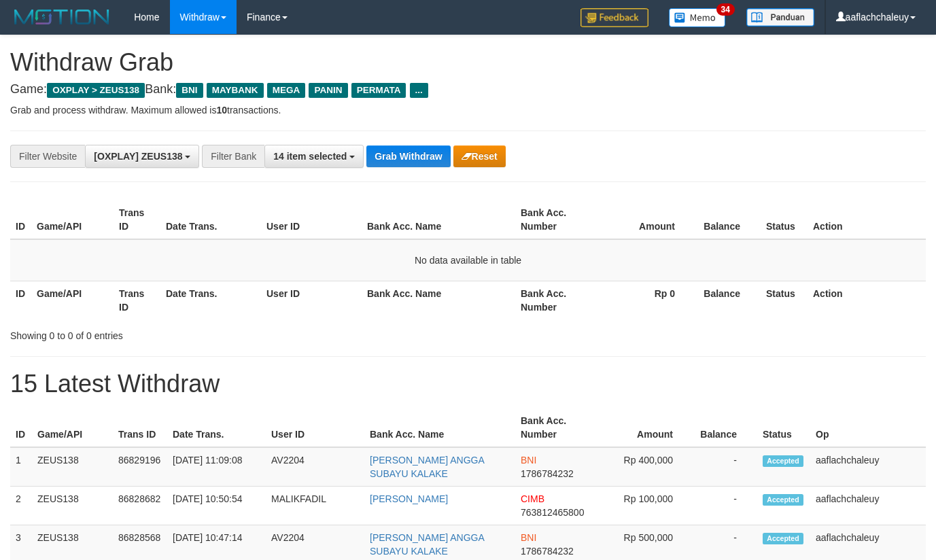 The image size is (936, 560). I want to click on div: Filter Website, so click(48, 156).